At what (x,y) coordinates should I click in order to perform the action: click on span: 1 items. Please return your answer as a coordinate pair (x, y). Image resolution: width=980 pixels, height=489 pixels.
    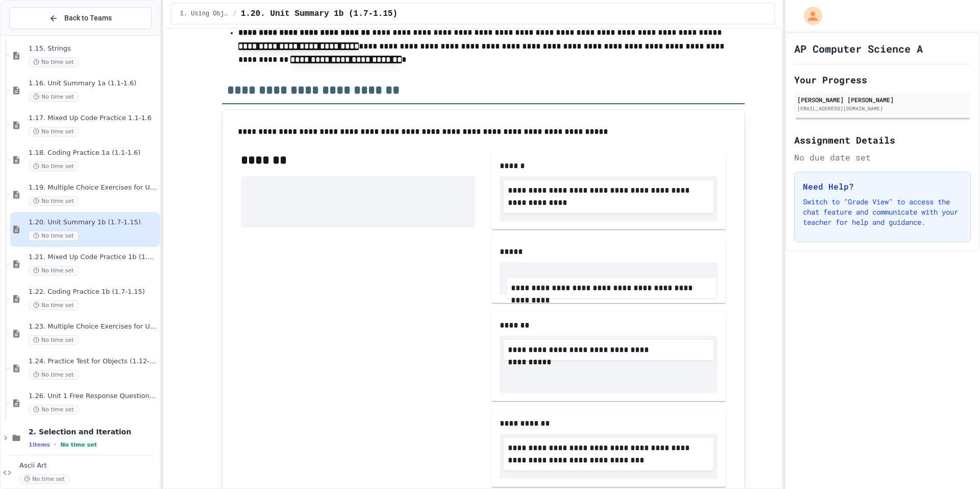
    Looking at the image, I should click on (39, 444).